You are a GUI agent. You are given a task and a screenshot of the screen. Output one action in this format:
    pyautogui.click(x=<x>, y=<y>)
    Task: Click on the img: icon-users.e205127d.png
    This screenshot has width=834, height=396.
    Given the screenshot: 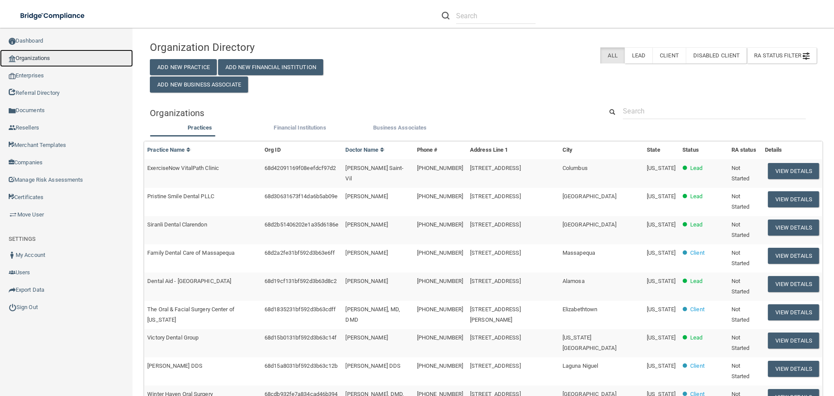 What is the action you would take?
    pyautogui.click(x=12, y=272)
    